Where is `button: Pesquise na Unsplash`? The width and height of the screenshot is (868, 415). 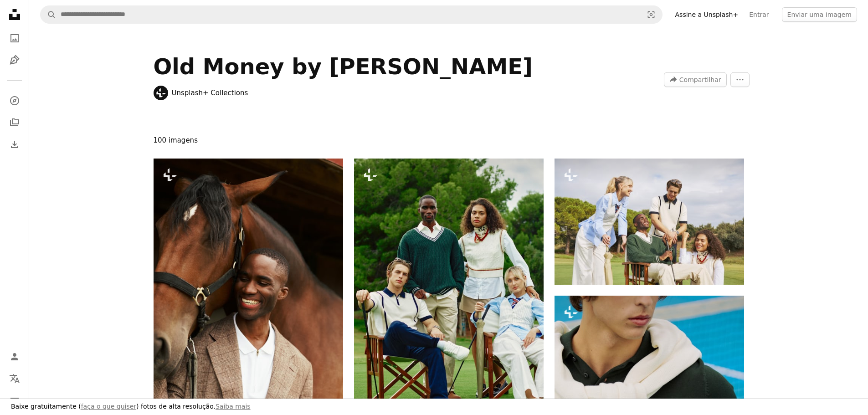
button: Pesquise na Unsplash is located at coordinates (49, 15).